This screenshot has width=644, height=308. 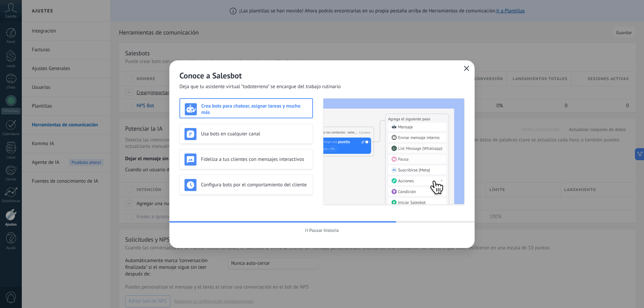 What do you see at coordinates (322, 230) in the screenshot?
I see `button: Pausar historia` at bounding box center [322, 230].